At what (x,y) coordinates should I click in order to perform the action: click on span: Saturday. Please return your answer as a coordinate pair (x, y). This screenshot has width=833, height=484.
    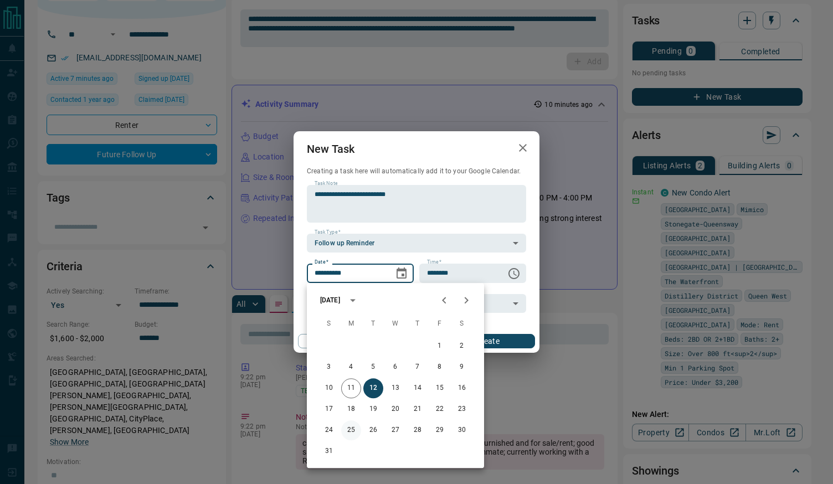
    Looking at the image, I should click on (462, 324).